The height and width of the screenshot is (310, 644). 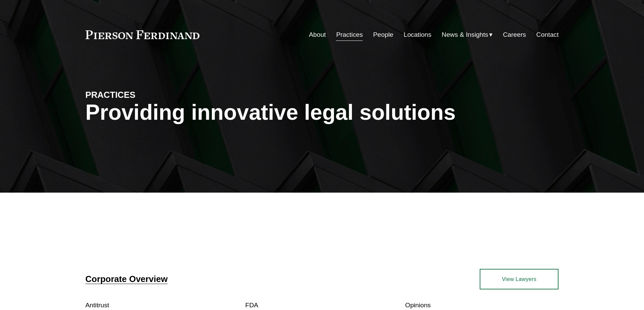 I want to click on a: About, so click(x=318, y=35).